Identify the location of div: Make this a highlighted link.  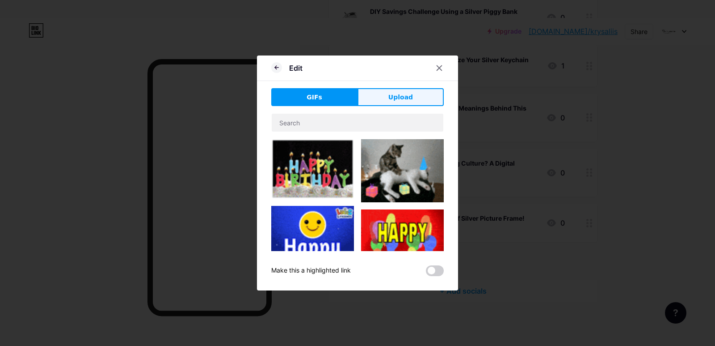
(311, 270).